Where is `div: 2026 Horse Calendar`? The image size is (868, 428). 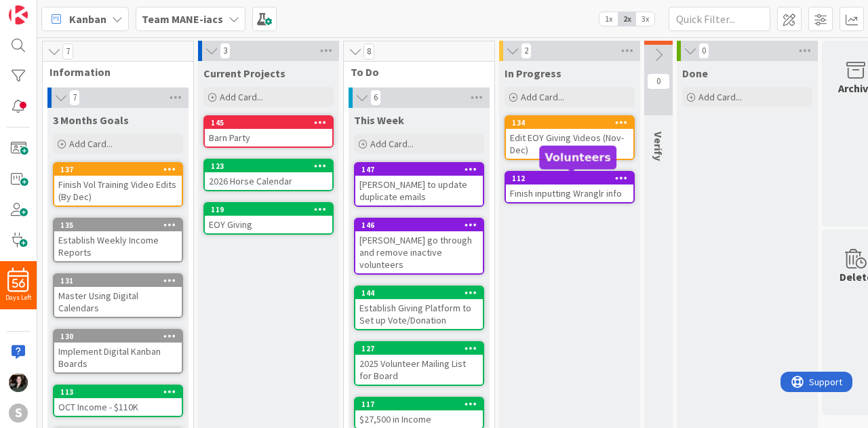 div: 2026 Horse Calendar is located at coordinates (268, 181).